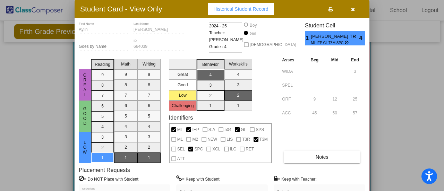 Image resolution: width=444 pixels, height=191 pixels. Describe the element at coordinates (362, 38) in the screenshot. I see `span: 4` at that location.